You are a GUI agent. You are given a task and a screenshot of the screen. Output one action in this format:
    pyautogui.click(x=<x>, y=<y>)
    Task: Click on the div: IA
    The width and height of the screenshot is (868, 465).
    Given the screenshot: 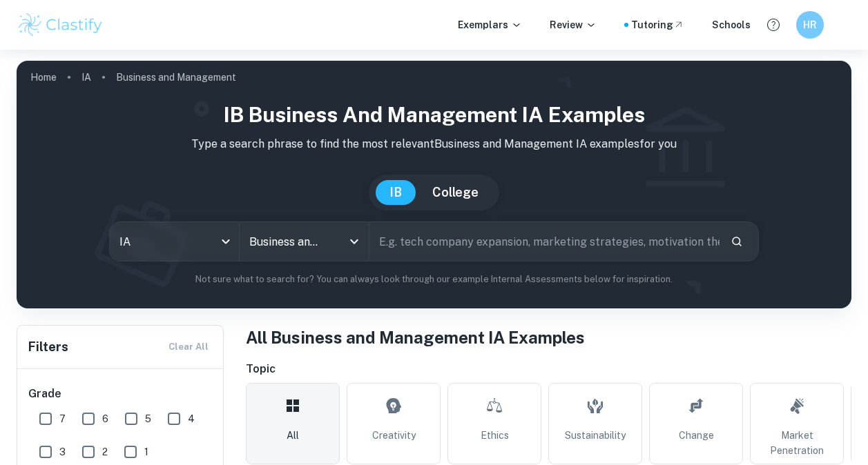 What is the action you would take?
    pyautogui.click(x=174, y=242)
    